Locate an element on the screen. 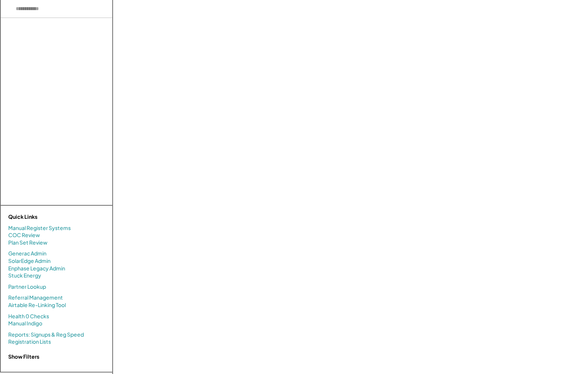  a: Plan Set Review is located at coordinates (28, 243).